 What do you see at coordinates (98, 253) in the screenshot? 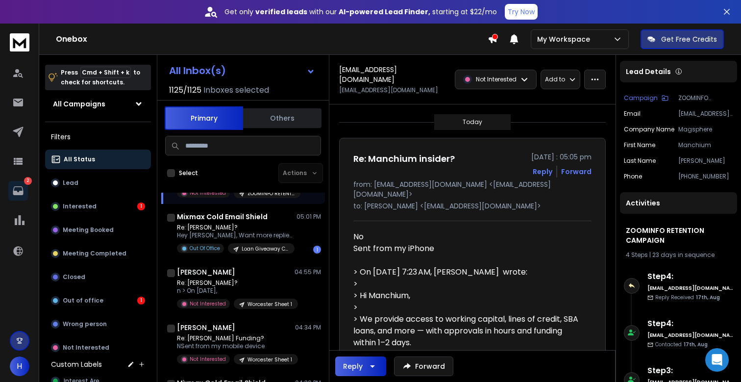
I see `button: Meeting Completed` at bounding box center [98, 253].